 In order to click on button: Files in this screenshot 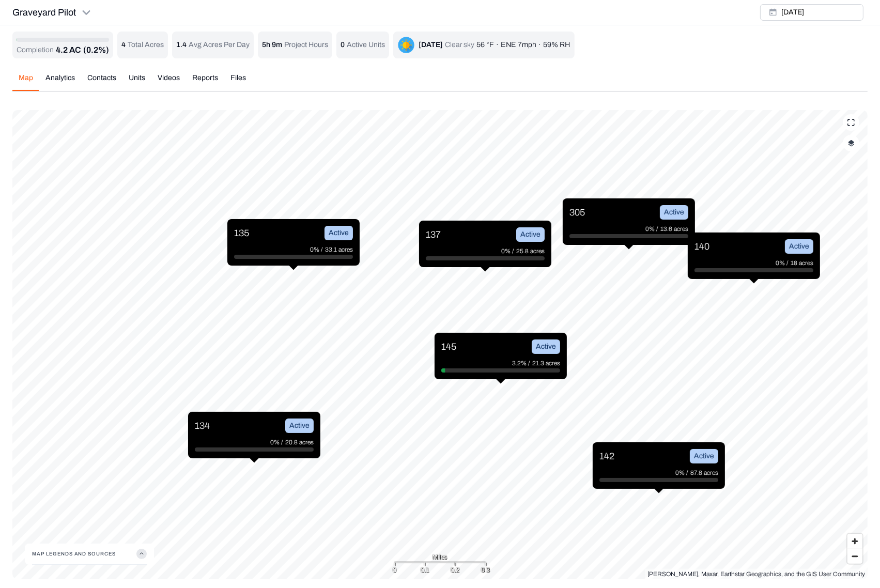, I will do `click(238, 82)`.